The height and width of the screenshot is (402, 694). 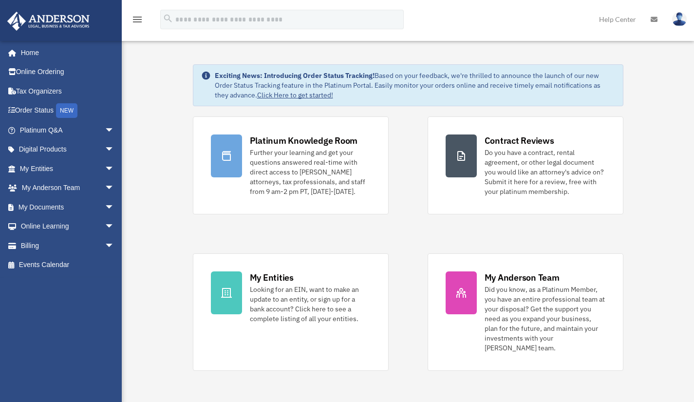 I want to click on div: Further your learning and get your questions answered real-time with direct access to [PERSON_NAM..., so click(x=310, y=172).